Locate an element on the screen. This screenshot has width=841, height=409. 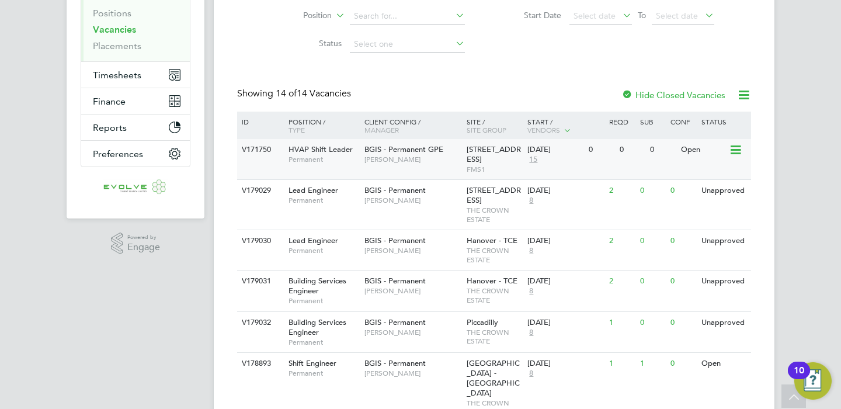
button: Preferences is located at coordinates (135, 154).